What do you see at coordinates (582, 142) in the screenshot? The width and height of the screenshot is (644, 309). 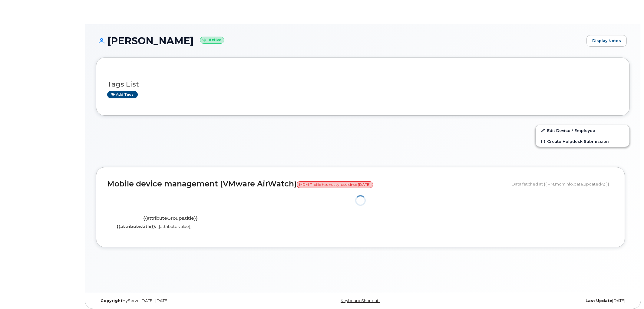 I see `a: Create Helpdesk Submission` at bounding box center [582, 142].